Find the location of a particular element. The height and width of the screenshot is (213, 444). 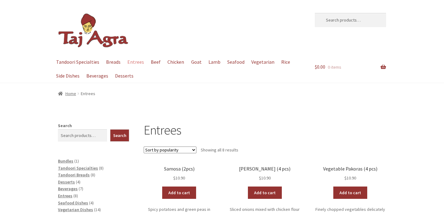

a: Seafood is located at coordinates (235, 62).